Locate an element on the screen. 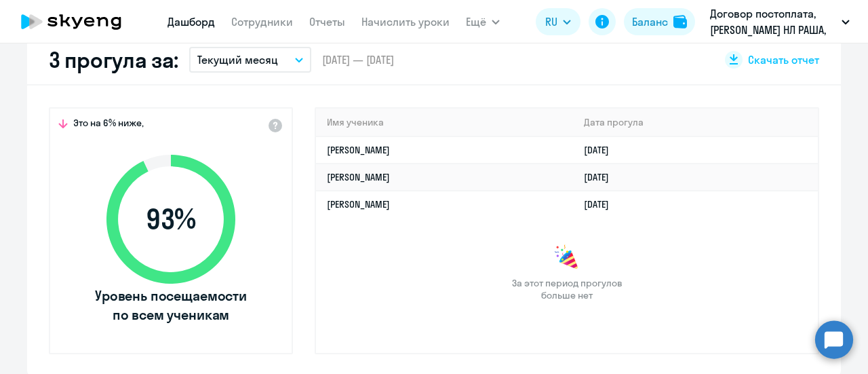  span: RU is located at coordinates (551, 21).